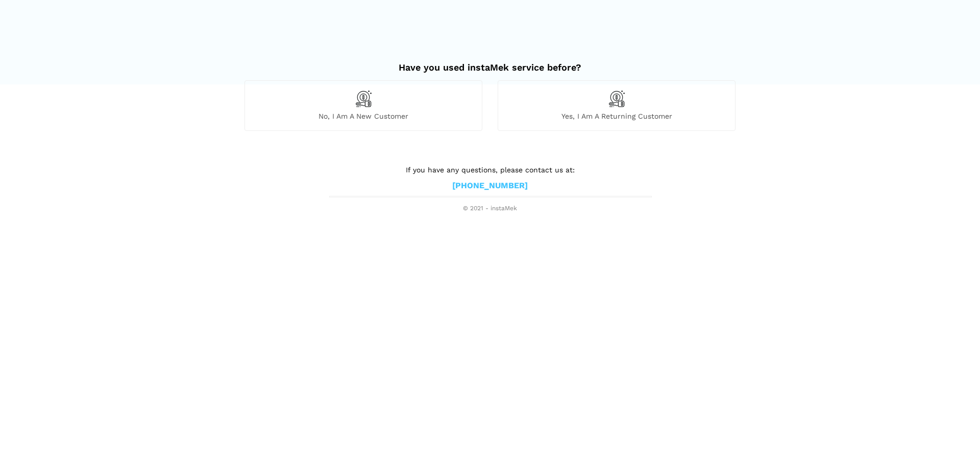 The width and height of the screenshot is (980, 466). What do you see at coordinates (490, 170) in the screenshot?
I see `p: If you have any questions, please contact us at:` at bounding box center [490, 170].